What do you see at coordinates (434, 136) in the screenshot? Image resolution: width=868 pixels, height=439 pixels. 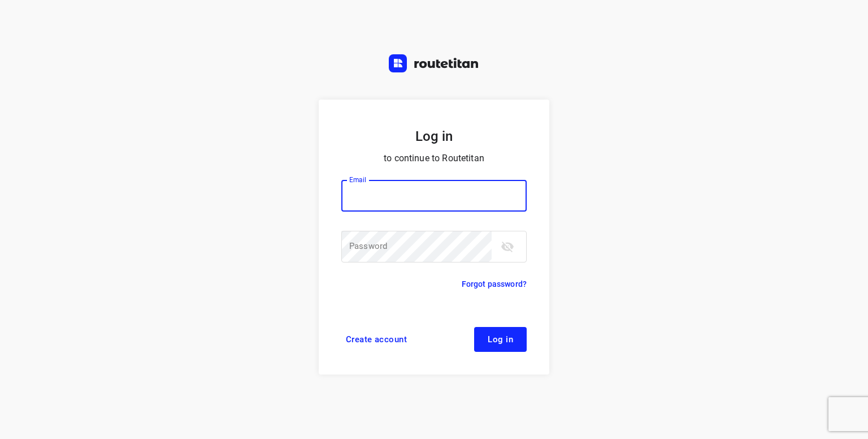 I see `h5: Log in` at bounding box center [434, 136].